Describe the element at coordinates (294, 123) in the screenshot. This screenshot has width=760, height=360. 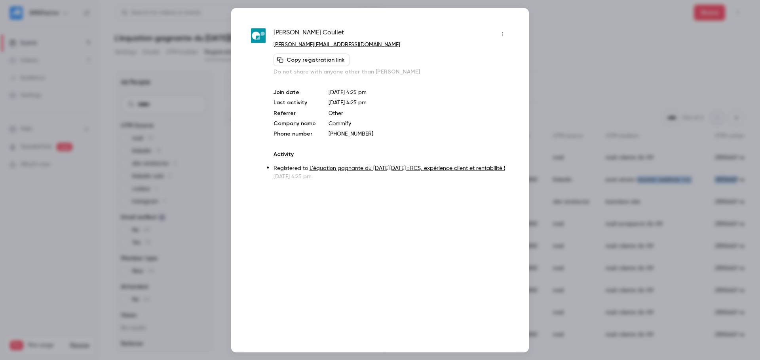
I see `p: Company name` at that location.